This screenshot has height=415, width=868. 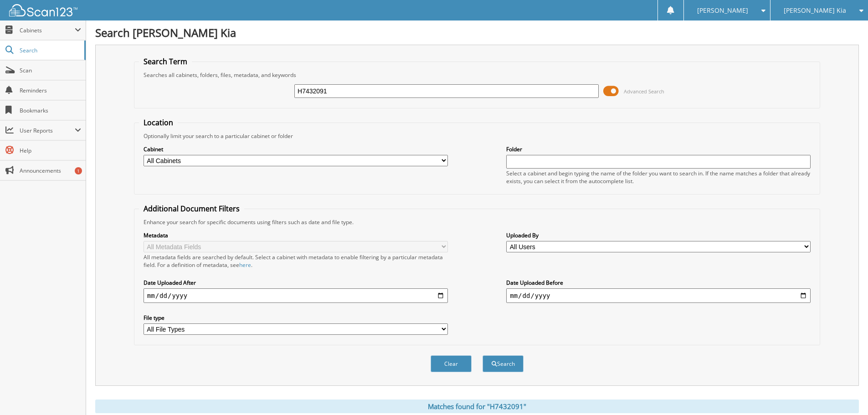 I want to click on div: 1, so click(x=79, y=171).